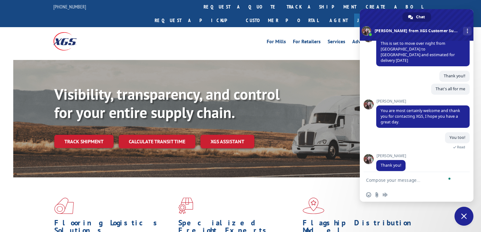 This screenshot has height=232, width=481. I want to click on div: Close chat, so click(464, 216).